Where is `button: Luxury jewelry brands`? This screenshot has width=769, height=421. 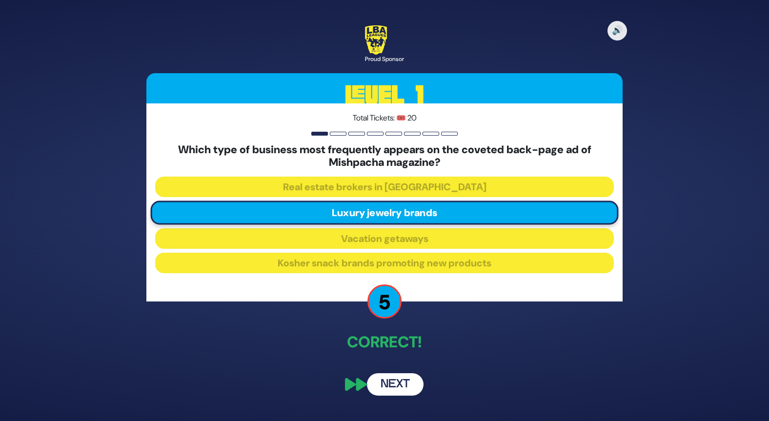 button: Luxury jewelry brands is located at coordinates (385, 213).